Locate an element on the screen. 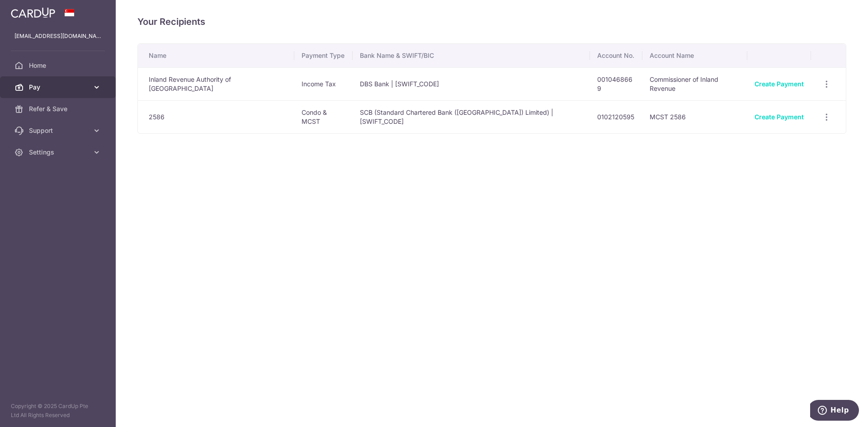 The width and height of the screenshot is (868, 427). th: Account Name is located at coordinates (695, 56).